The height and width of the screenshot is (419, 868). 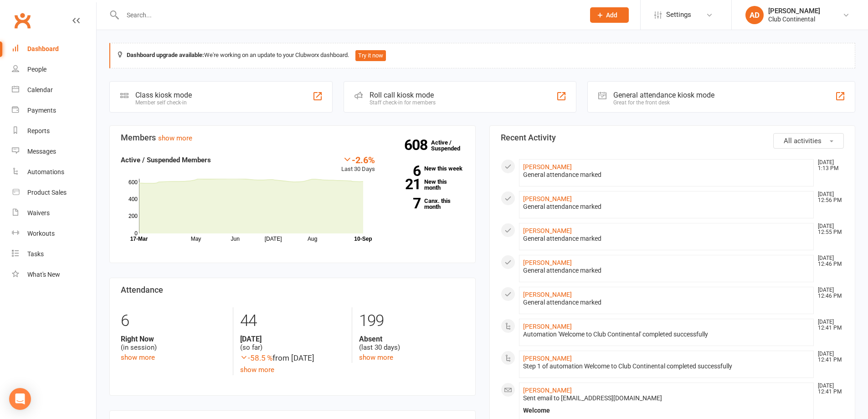 I want to click on div: Staff check-in for members, so click(x=402, y=102).